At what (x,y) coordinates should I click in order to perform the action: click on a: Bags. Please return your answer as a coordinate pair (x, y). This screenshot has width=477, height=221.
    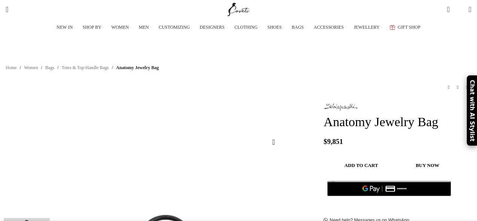
    Looking at the image, I should click on (50, 68).